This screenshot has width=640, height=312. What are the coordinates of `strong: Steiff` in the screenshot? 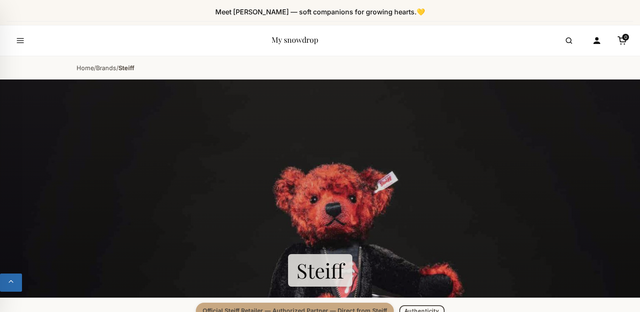 It's located at (127, 68).